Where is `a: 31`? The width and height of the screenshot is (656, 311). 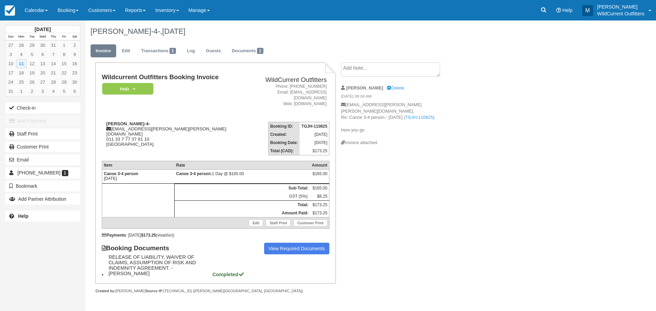 a: 31 is located at coordinates (11, 91).